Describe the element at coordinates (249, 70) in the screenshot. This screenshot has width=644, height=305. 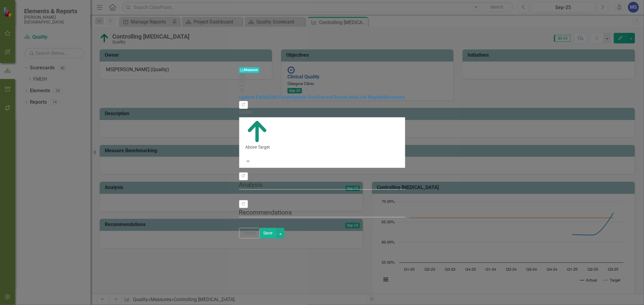
I see `span: Measure` at that location.